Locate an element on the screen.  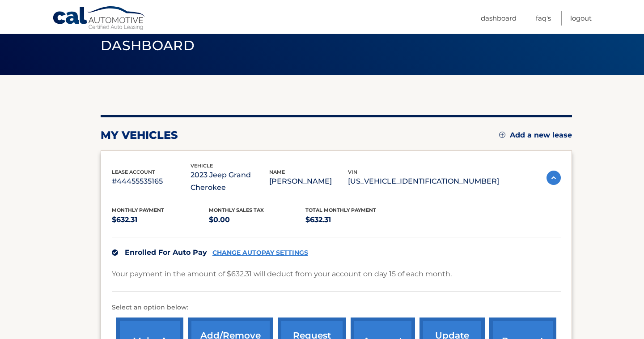
p: $0.00 is located at coordinates (257, 220).